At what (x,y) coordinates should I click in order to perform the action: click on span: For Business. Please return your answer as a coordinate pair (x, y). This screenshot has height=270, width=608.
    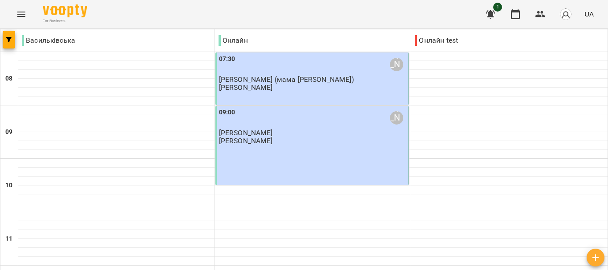
    Looking at the image, I should click on (65, 21).